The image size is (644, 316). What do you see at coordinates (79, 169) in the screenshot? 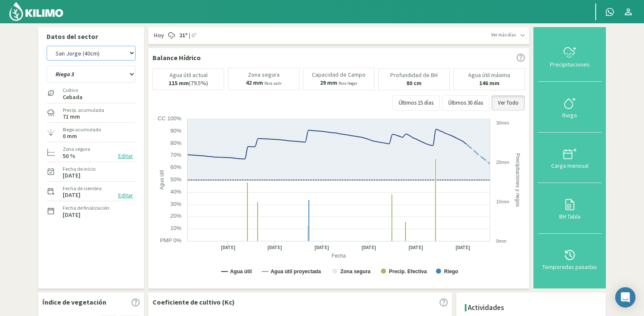
I see `label: Fecha de inicio` at bounding box center [79, 169].